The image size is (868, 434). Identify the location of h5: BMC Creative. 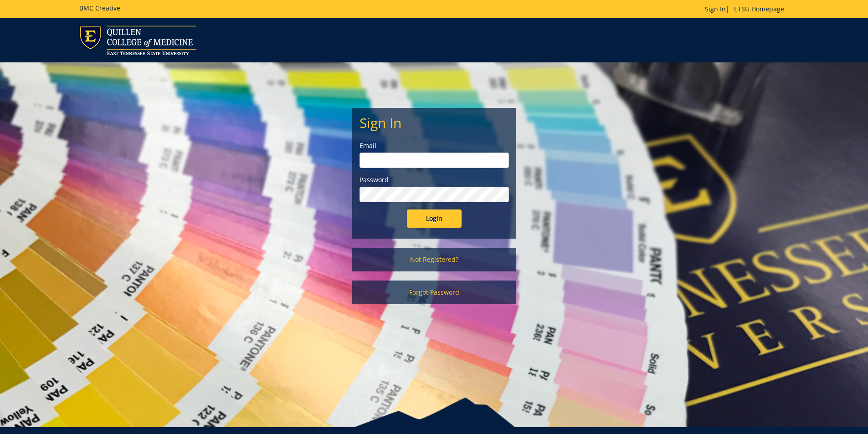
(100, 8).